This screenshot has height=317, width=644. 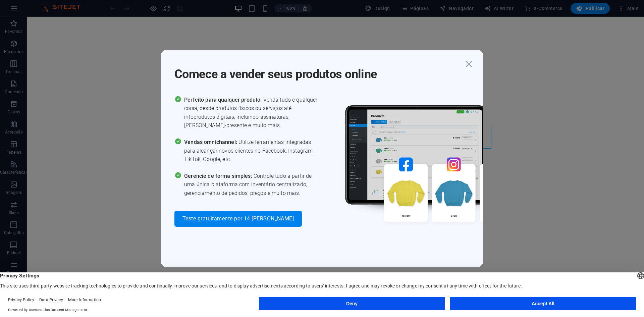 What do you see at coordinates (224, 99) in the screenshot?
I see `span: Perfeito para qualquer produto:` at bounding box center [224, 99].